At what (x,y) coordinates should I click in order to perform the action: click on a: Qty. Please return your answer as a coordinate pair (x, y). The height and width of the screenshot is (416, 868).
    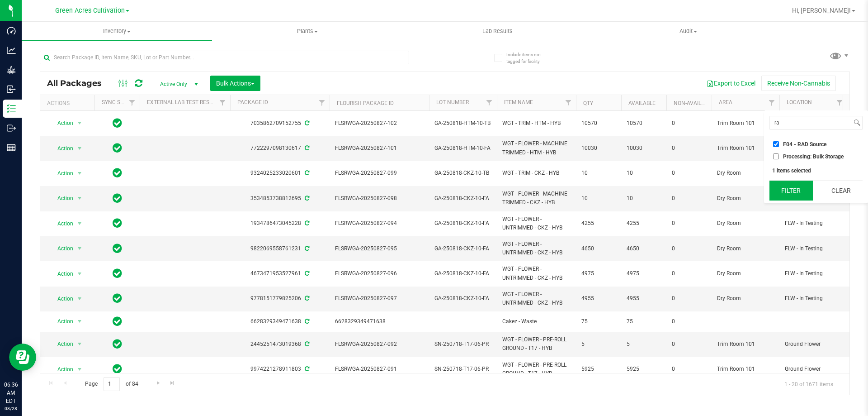
    Looking at the image, I should click on (588, 103).